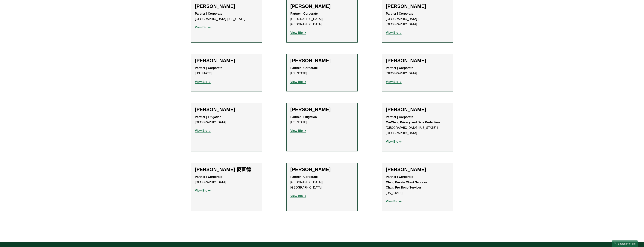  What do you see at coordinates (625, 243) in the screenshot?
I see `a: Search this site` at bounding box center [625, 243].